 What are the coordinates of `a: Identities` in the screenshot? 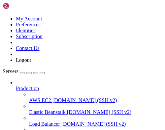 It's located at (26, 30).